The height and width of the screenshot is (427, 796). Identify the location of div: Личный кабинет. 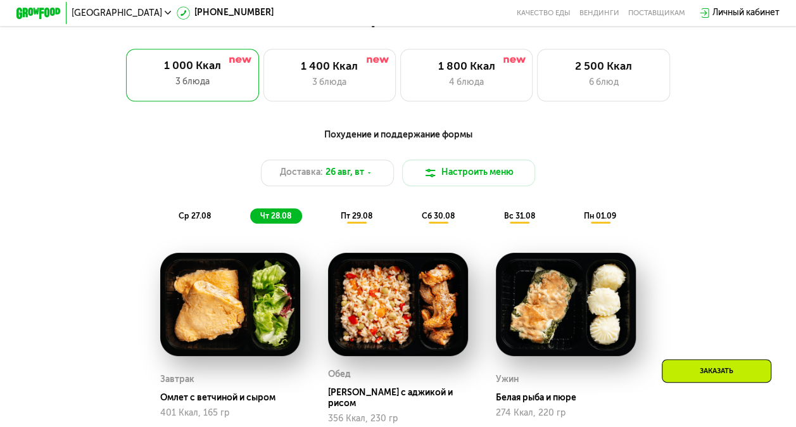
(746, 13).